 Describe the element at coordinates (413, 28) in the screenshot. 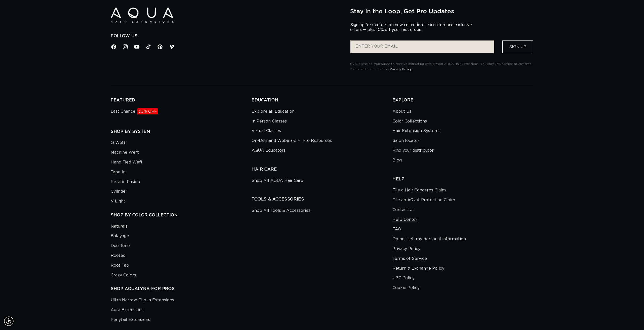

I see `p: Sign up for updates on new collections, education, and exclusive offers — plus 10% off your first...` at that location.